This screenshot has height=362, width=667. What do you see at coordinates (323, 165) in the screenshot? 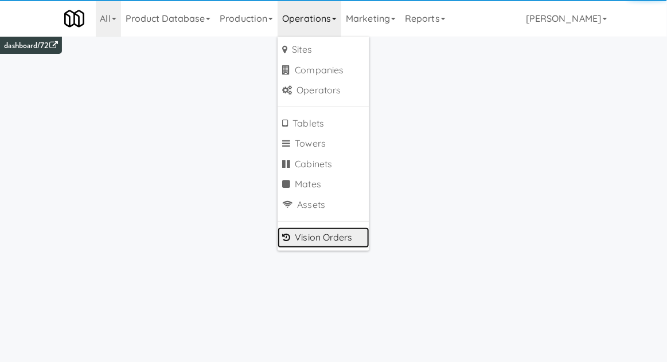
I see `a: Cabinets` at bounding box center [323, 165].